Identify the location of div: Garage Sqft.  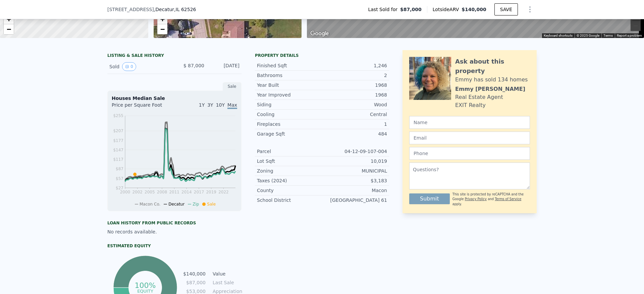
(290, 134).